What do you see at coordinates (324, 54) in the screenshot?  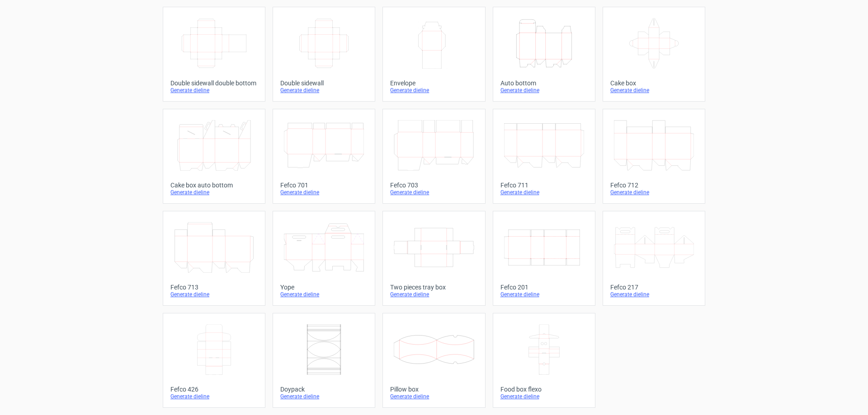 I see `a: Double sidewallGenerate dieline` at bounding box center [324, 54].